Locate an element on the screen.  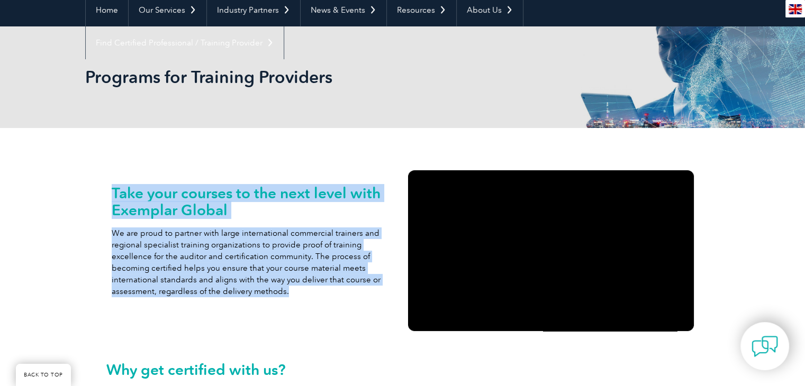
img: contact-chat.png is located at coordinates (765, 347).